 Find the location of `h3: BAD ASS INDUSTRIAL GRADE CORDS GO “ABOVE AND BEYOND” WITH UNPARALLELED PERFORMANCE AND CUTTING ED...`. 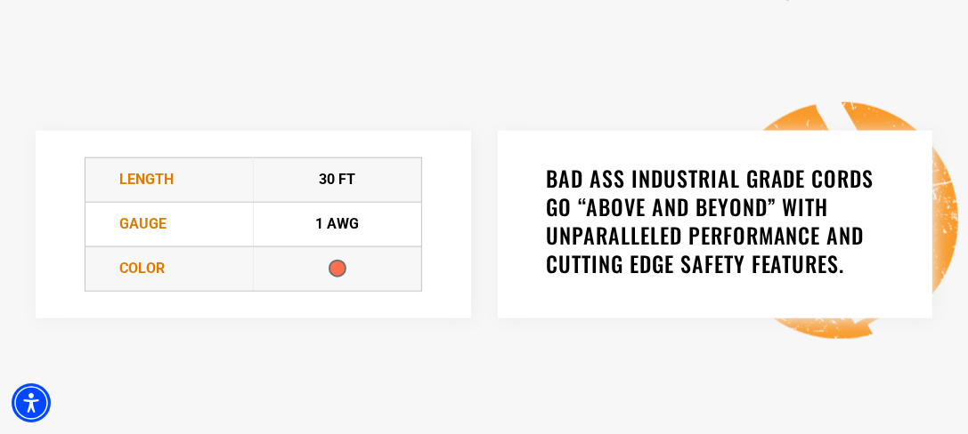

h3: BAD ASS INDUSTRIAL GRADE CORDS GO “ABOVE AND BEYOND” WITH UNPARALLELED PERFORMANCE AND CUTTING ED... is located at coordinates (715, 221).